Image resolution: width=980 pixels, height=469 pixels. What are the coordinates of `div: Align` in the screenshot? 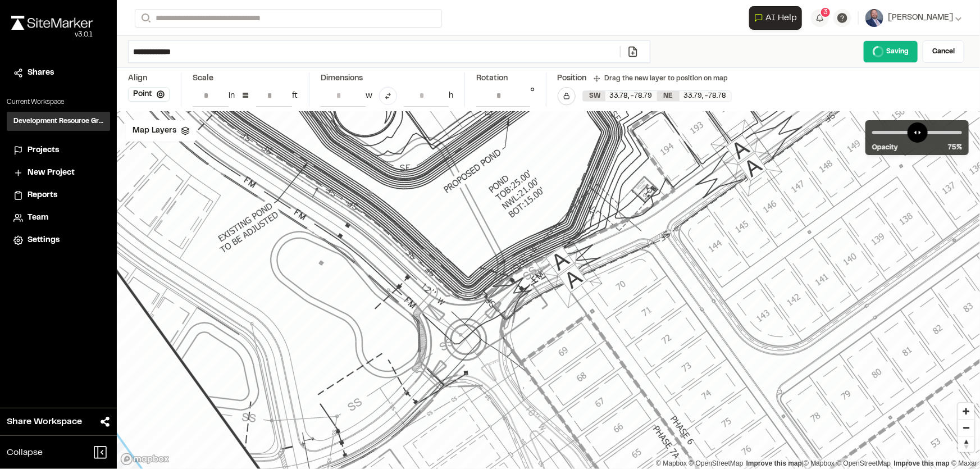 It's located at (149, 78).